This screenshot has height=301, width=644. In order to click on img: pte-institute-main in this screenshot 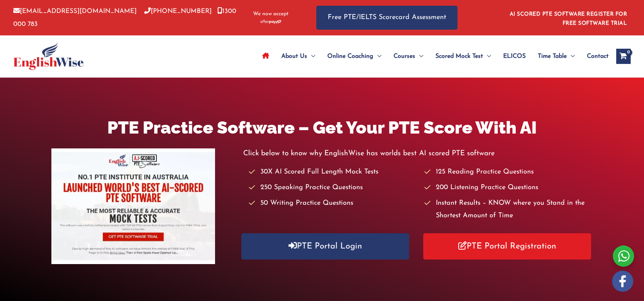, I will do `click(134, 206)`.